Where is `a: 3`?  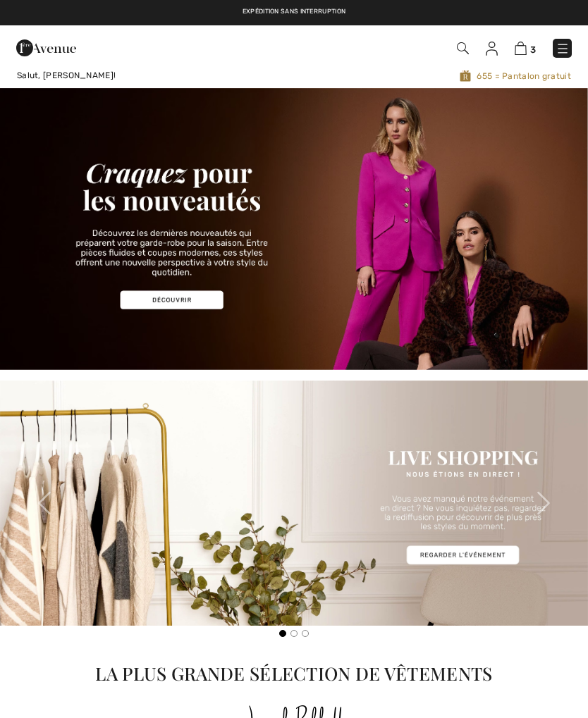 a: 3 is located at coordinates (525, 48).